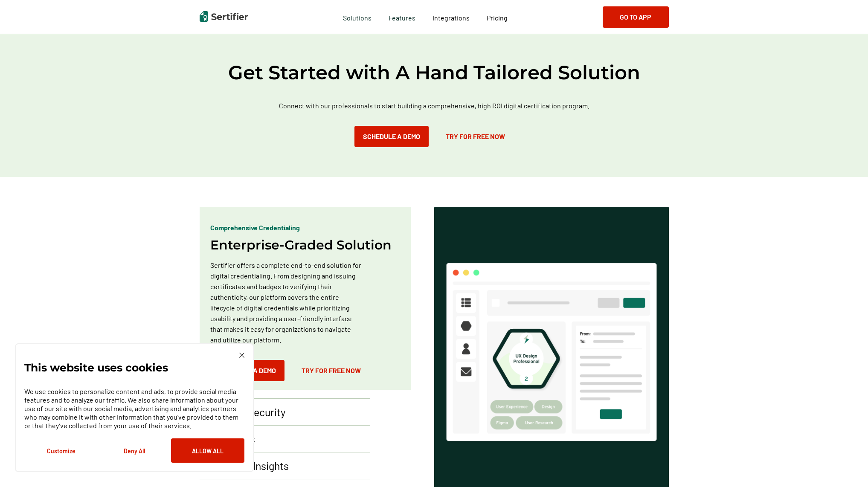 The height and width of the screenshot is (487, 868). Describe the element at coordinates (451, 17) in the screenshot. I see `span: Integrations` at that location.